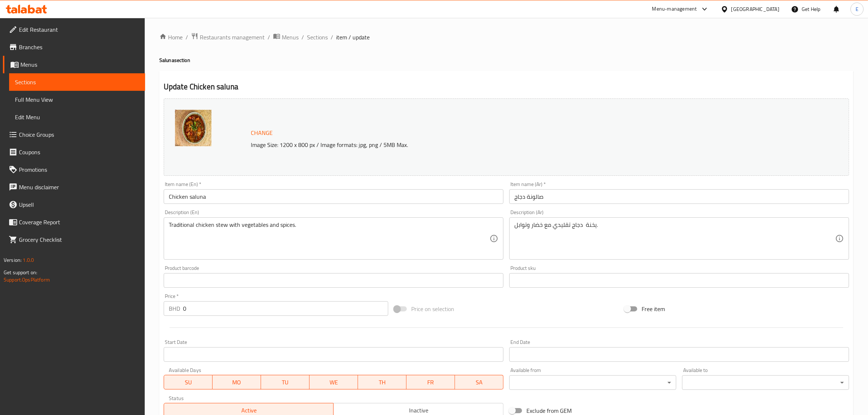 Image resolution: width=868 pixels, height=415 pixels. Describe the element at coordinates (79, 135) in the screenshot. I see `span: Choice Groups` at that location.